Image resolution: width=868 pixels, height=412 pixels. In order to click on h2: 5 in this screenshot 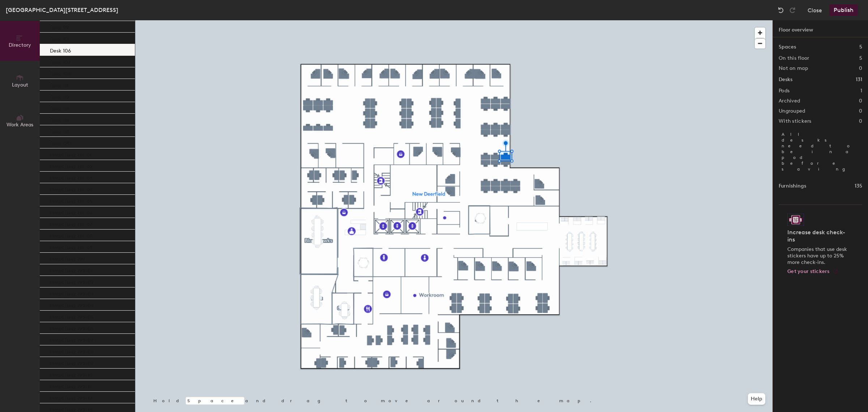, I will do `click(861, 58)`.